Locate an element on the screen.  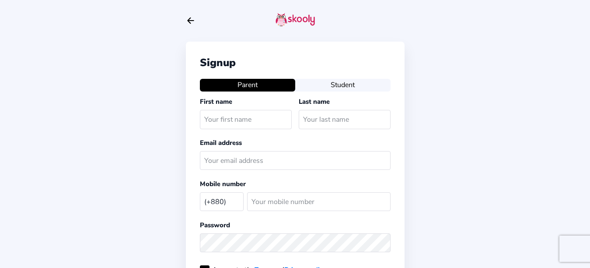
button: arrow back outline is located at coordinates (191, 21).